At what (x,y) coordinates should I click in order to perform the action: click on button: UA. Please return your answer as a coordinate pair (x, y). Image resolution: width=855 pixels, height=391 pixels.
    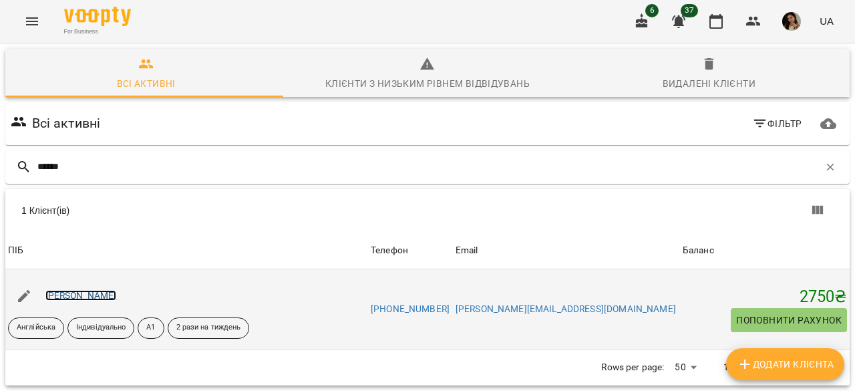
    Looking at the image, I should click on (826, 21).